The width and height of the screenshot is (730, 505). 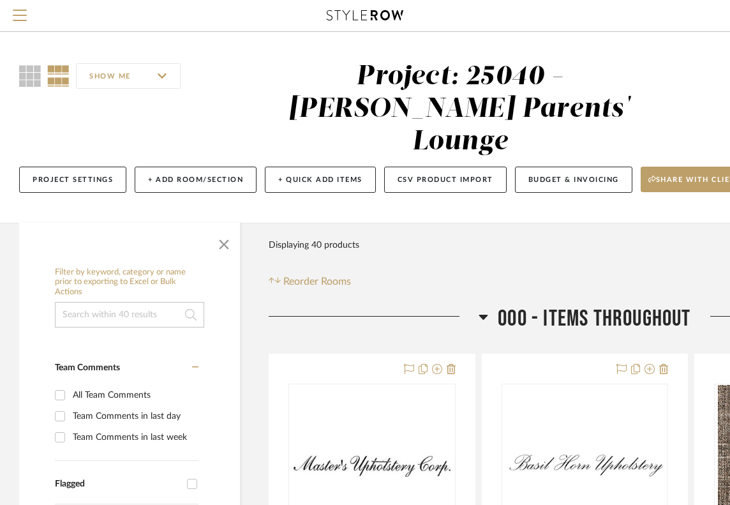 I want to click on button: CSV Product Import, so click(x=445, y=179).